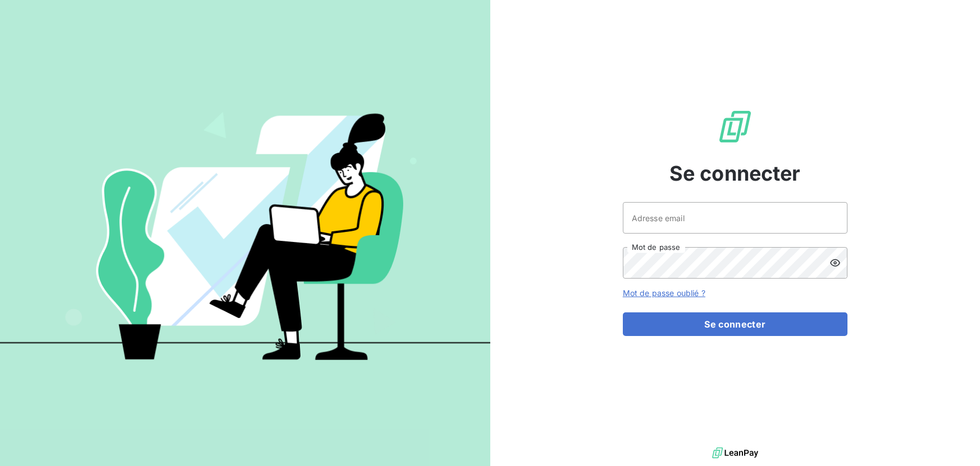 The width and height of the screenshot is (980, 466). What do you see at coordinates (664, 293) in the screenshot?
I see `a: Mot de passe oublié ?` at bounding box center [664, 293].